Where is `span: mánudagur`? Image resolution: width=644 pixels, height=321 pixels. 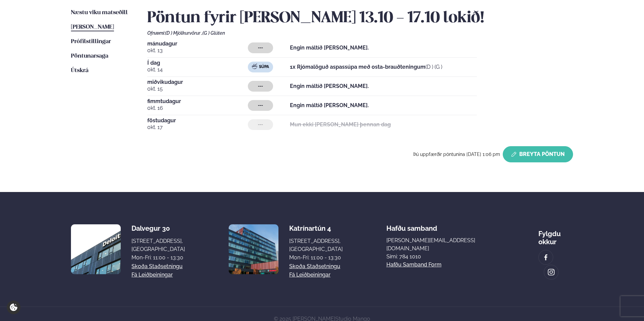
span: mánudagur is located at coordinates (198, 44).